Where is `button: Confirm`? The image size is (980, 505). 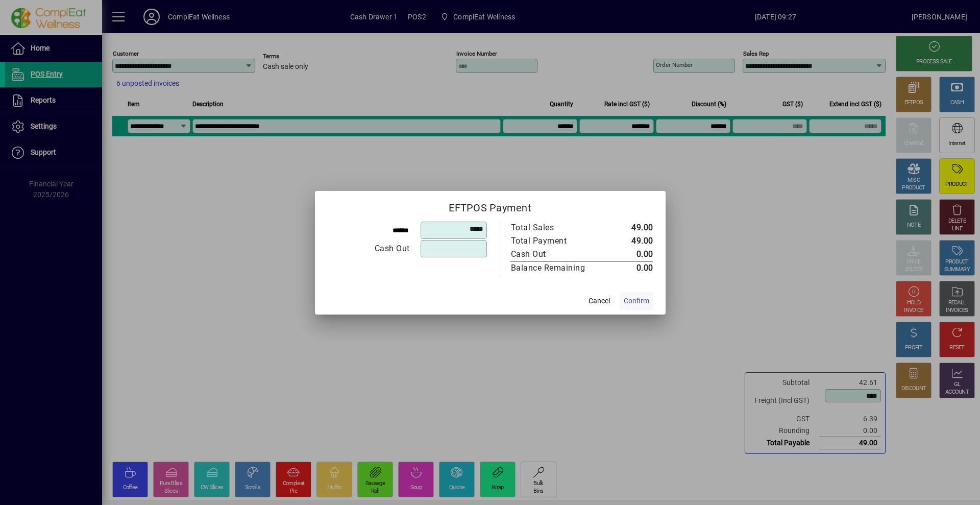 button: Confirm is located at coordinates (636, 302).